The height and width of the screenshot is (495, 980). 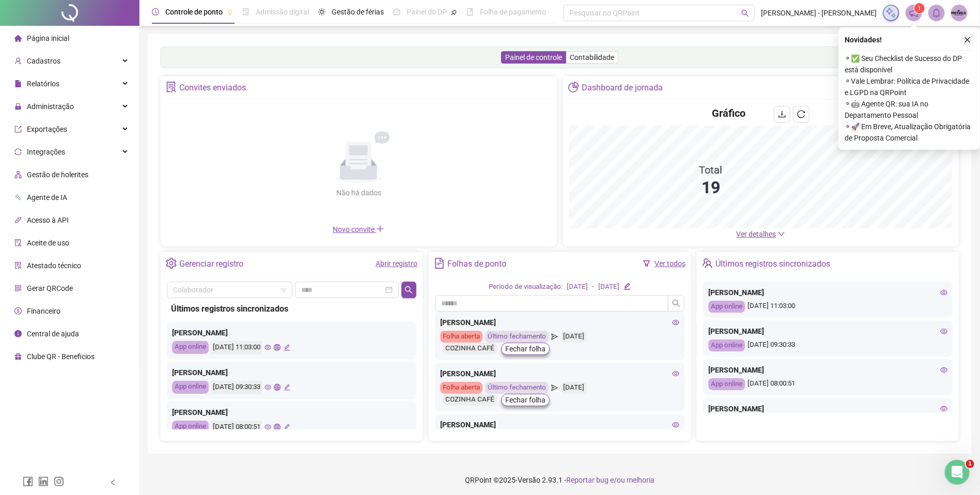 I want to click on span: send, so click(x=554, y=388).